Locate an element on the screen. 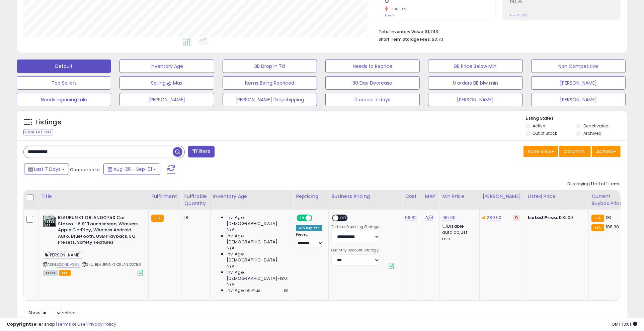 This screenshot has width=644, height=331. span: Show: entries is located at coordinates (53, 313).